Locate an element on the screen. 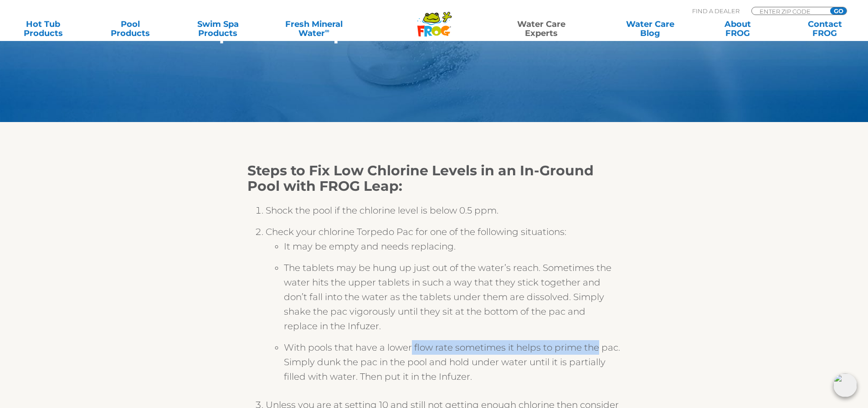 The image size is (868, 408). li: Shock the pool if the chlorine level is below 0.5 ppm. is located at coordinates (444, 213).